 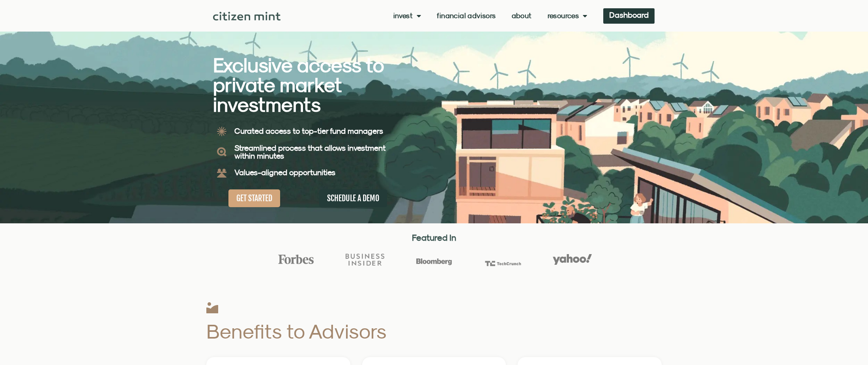 I want to click on a: Invest, so click(x=408, y=15).